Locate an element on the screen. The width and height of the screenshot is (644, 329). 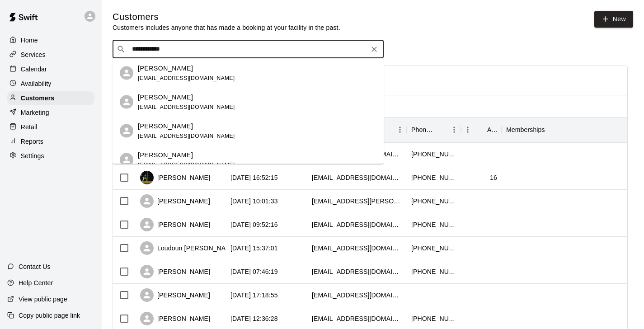
div: bussenius.caroline@gmail.com is located at coordinates (357, 201).